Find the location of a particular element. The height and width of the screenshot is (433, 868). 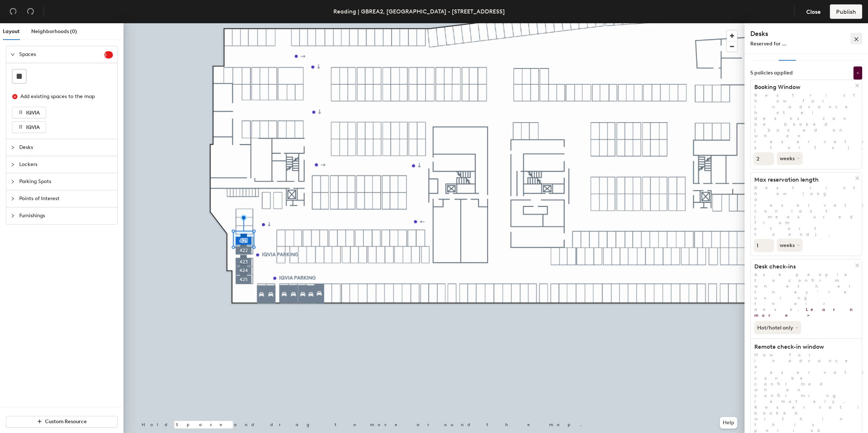

span: Parking Spots is located at coordinates (66, 181).